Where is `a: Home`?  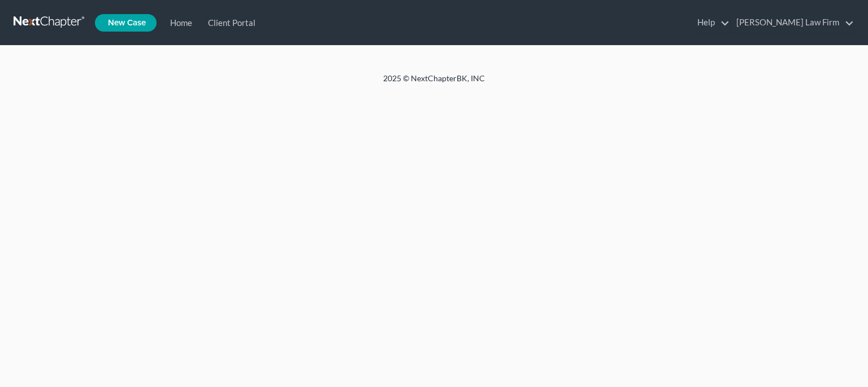 a: Home is located at coordinates (179, 23).